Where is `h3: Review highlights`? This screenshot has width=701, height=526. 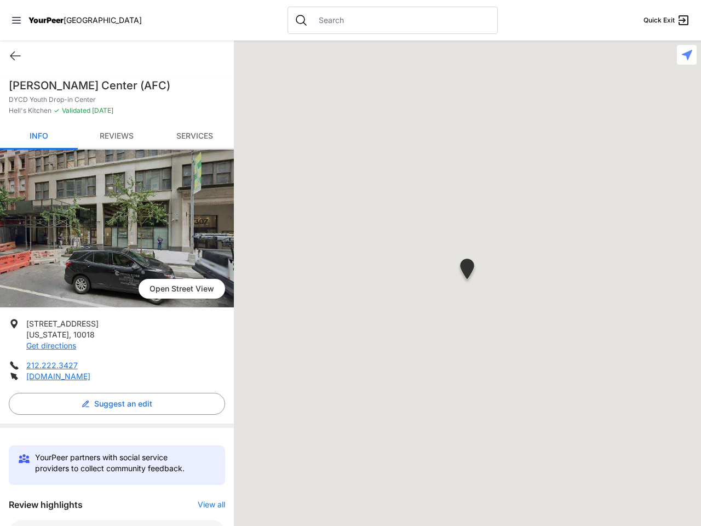 h3: Review highlights is located at coordinates (45, 504).